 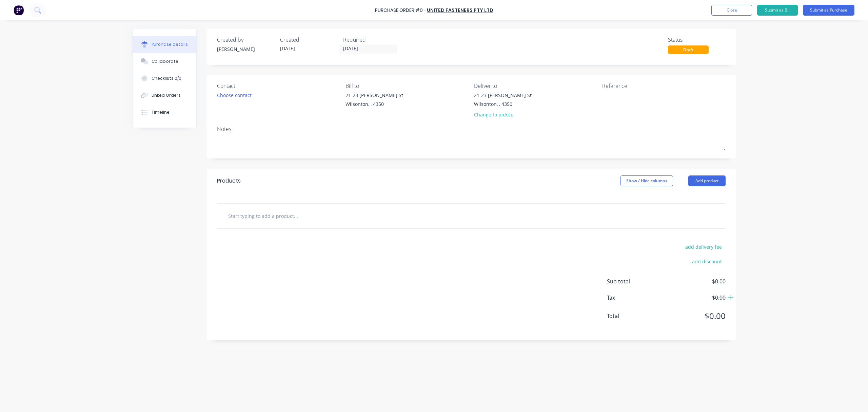 I want to click on input: Start typing to add a product..., so click(x=296, y=216).